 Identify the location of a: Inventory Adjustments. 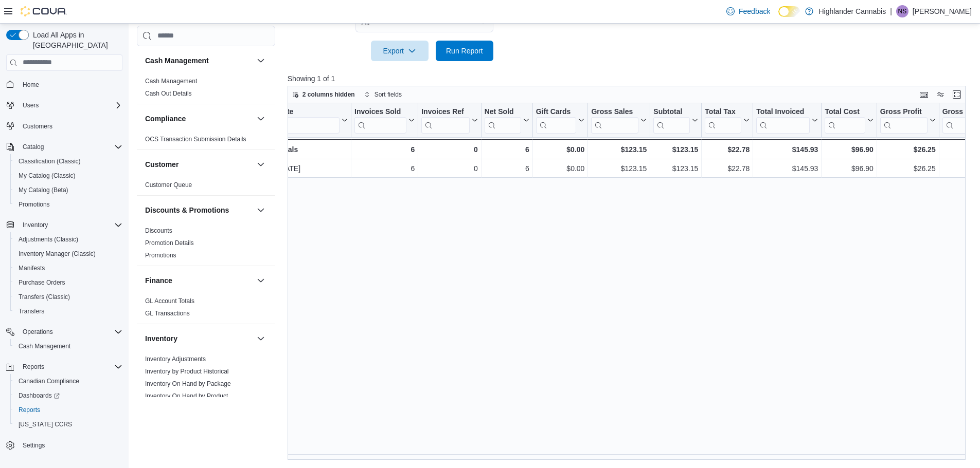
(176, 360).